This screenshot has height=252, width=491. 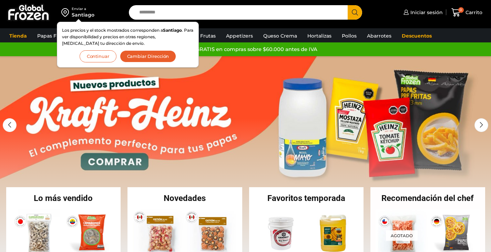 What do you see at coordinates (98, 56) in the screenshot?
I see `button: Continuar` at bounding box center [98, 56].